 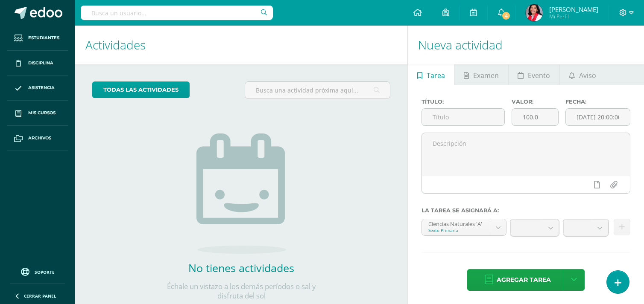 What do you see at coordinates (582, 74) in the screenshot?
I see `a: Aviso` at bounding box center [582, 74].